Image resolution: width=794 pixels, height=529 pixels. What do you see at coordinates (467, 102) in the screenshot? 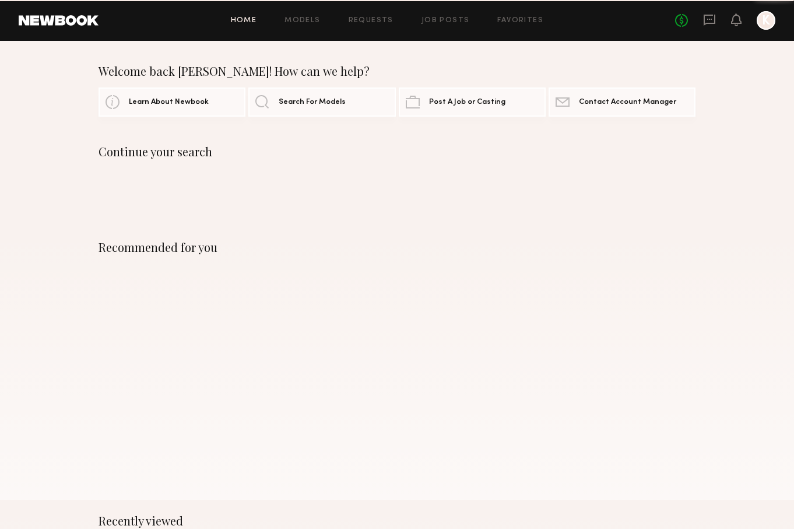
I see `span: Post A Job or Casting` at bounding box center [467, 102].